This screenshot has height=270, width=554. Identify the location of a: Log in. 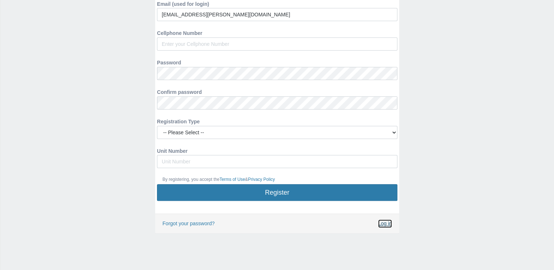
(385, 224).